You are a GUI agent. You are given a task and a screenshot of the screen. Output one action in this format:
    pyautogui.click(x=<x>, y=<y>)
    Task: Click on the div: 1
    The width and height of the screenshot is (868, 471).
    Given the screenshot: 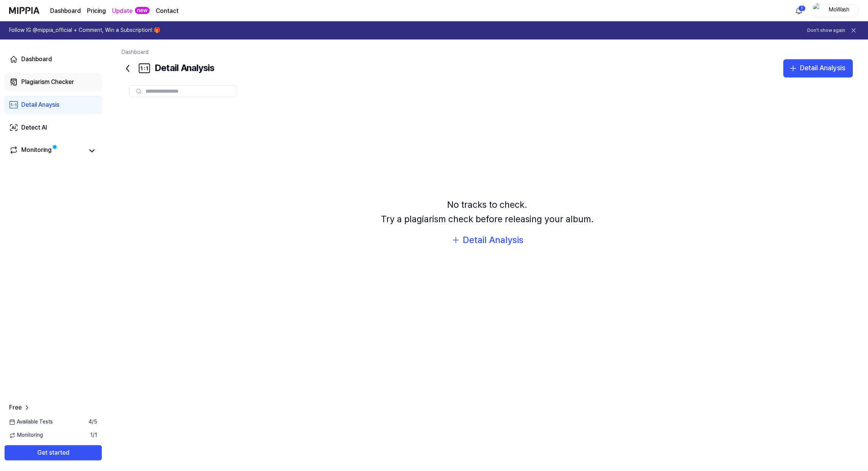 What is the action you would take?
    pyautogui.click(x=802, y=8)
    